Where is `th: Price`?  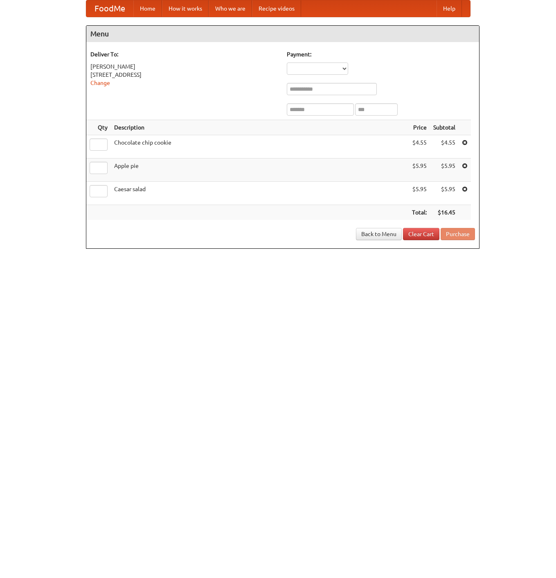
th: Price is located at coordinates (419, 128).